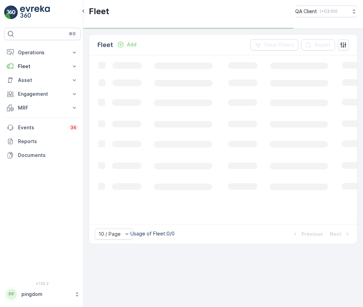 This screenshot has width=363, height=307. Describe the element at coordinates (42, 66) in the screenshot. I see `button: Fleet` at that location.